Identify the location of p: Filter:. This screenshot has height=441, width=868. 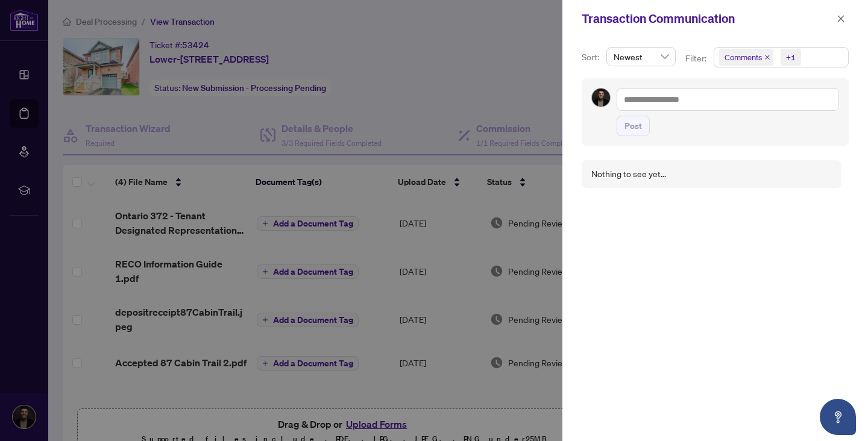
(697, 58).